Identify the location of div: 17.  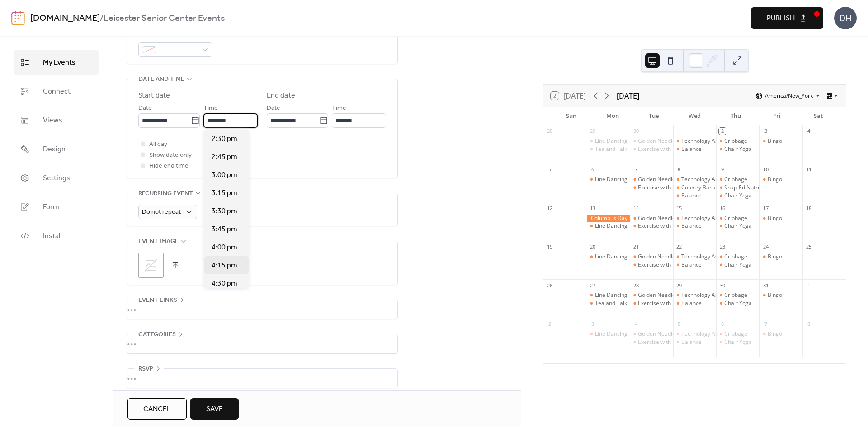
(765, 208).